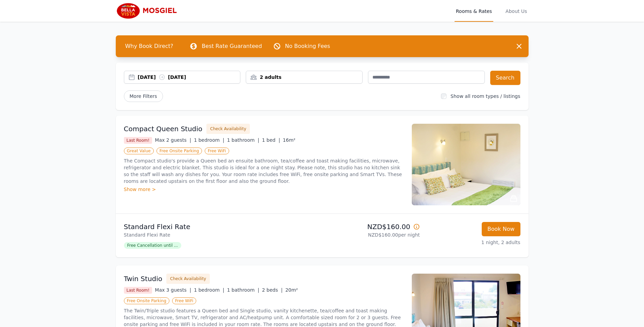  What do you see at coordinates (173, 290) in the screenshot?
I see `span: Max 3 guests |` at bounding box center [173, 290].